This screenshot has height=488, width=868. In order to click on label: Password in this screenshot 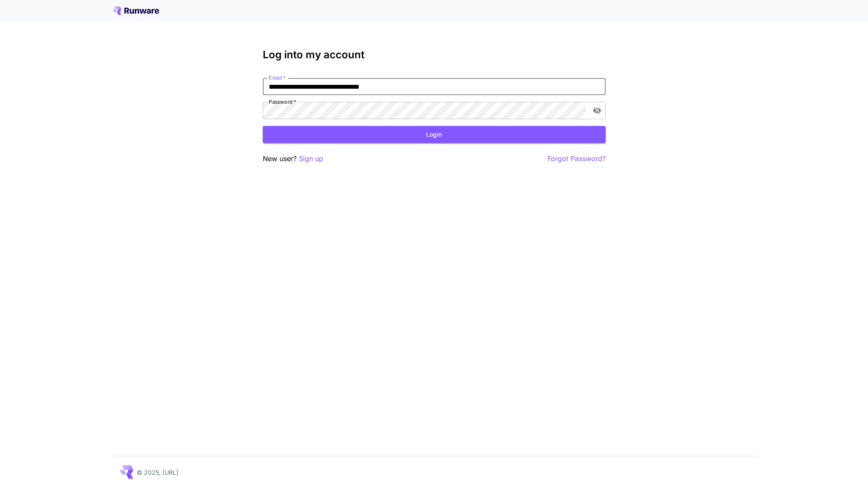, I will do `click(282, 102)`.